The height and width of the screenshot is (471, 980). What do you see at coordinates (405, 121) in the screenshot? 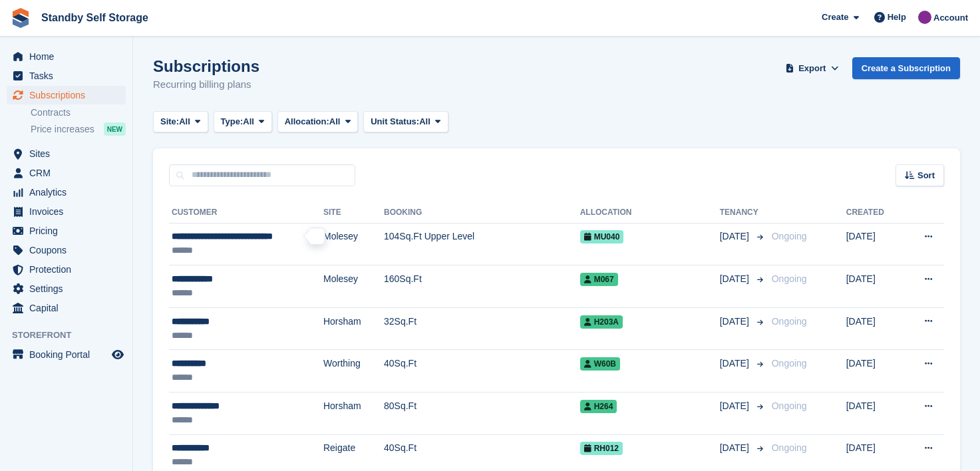
I see `button: Unit Status: All` at bounding box center [405, 121].